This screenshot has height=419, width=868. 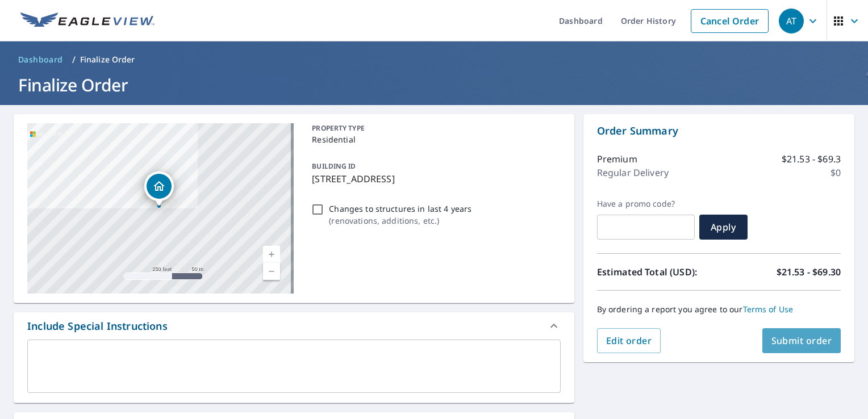 What do you see at coordinates (434, 85) in the screenshot?
I see `h1: Finalize Order` at bounding box center [434, 85].